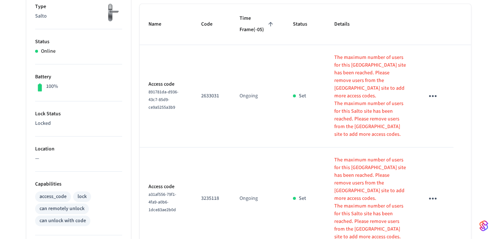 The width and height of the screenshot is (497, 239). Describe the element at coordinates (211, 198) in the screenshot. I see `p: 3235118` at that location.